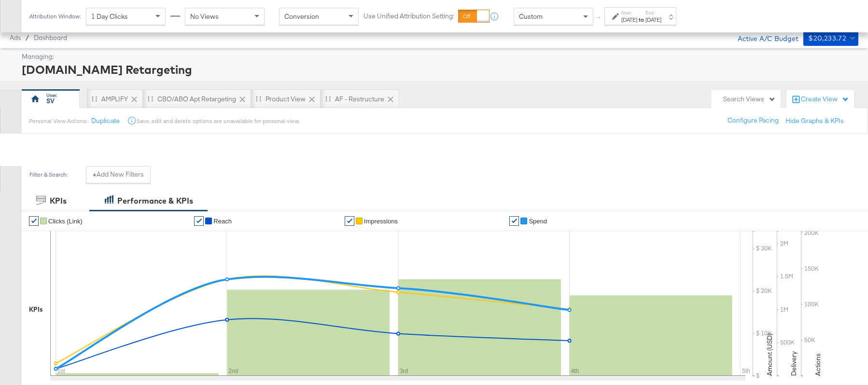 The image size is (868, 385). I want to click on text: Actions, so click(817, 364).